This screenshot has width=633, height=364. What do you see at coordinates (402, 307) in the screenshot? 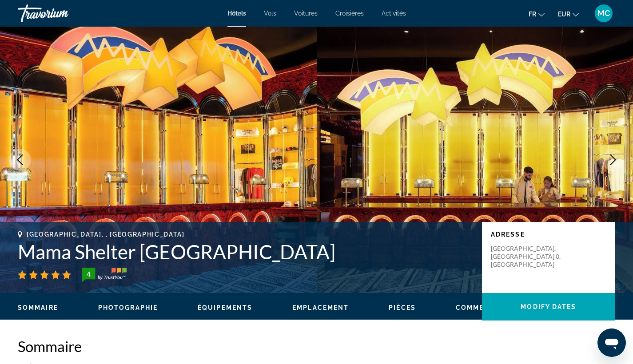
I see `span: Pièces` at bounding box center [402, 307].